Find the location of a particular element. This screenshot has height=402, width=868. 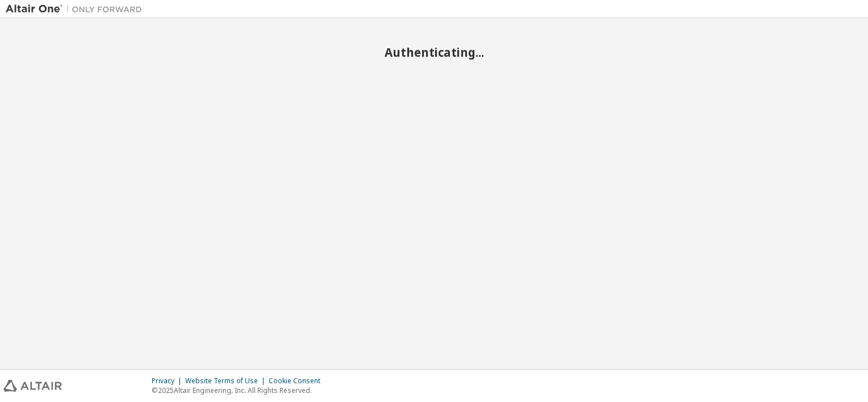

img: Altair One is located at coordinates (77, 9).